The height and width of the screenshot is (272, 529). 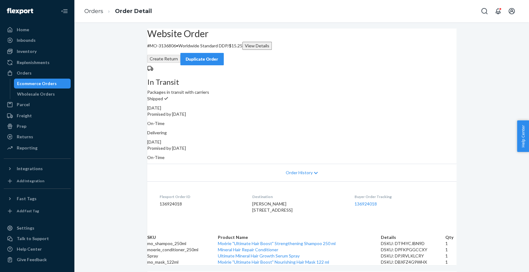 I want to click on span: Worldwide Standard DDP, so click(x=203, y=46).